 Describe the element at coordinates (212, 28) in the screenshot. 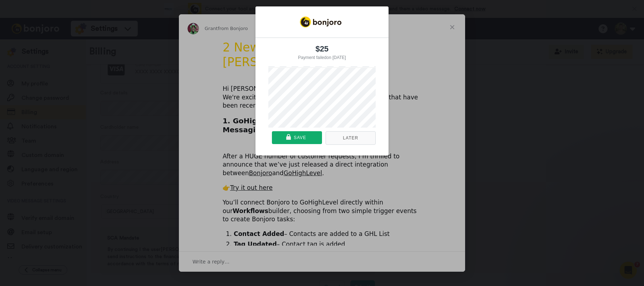

I see `span: Grant` at that location.